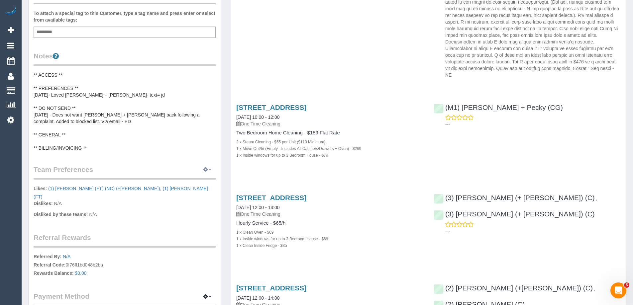 This screenshot has width=633, height=305. Describe the element at coordinates (43, 204) in the screenshot. I see `label: Dislikes:` at that location.